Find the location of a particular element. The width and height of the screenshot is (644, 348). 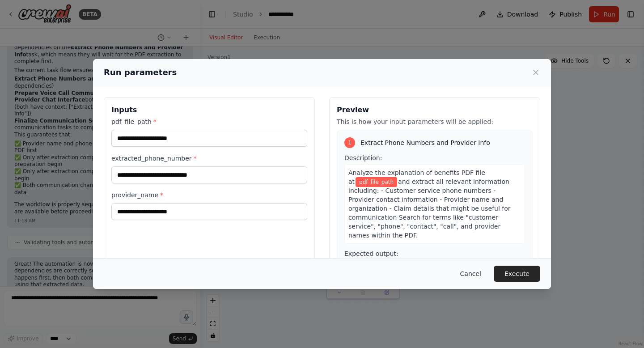

div: 1 is located at coordinates (349, 143).